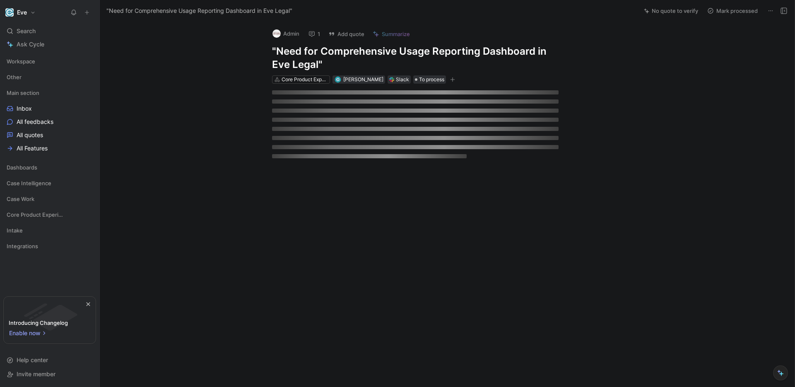 The height and width of the screenshot is (387, 795). What do you see at coordinates (35, 214) in the screenshot?
I see `span: Core Product Experience` at bounding box center [35, 214].